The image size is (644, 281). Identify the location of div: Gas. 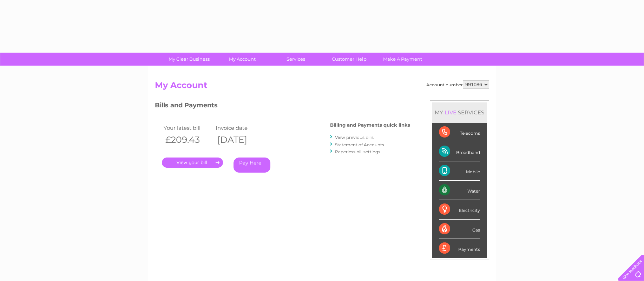
(459, 229).